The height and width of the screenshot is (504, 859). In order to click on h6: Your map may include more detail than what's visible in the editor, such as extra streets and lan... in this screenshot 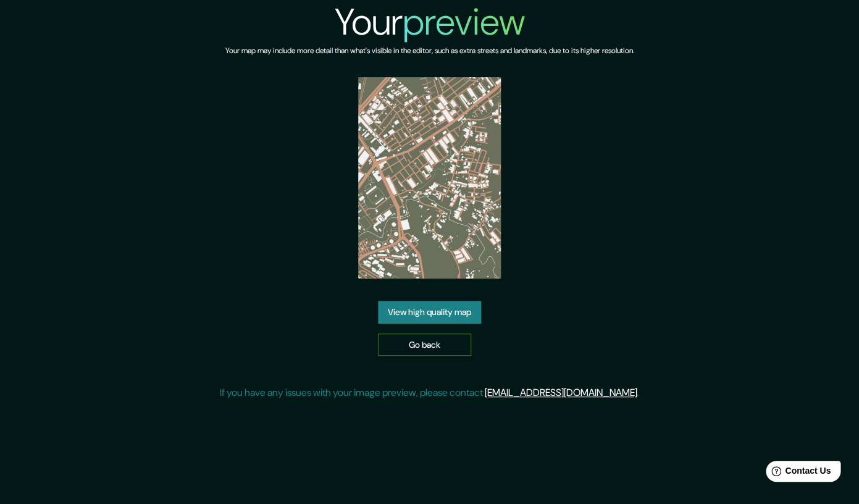, I will do `click(430, 51)`.